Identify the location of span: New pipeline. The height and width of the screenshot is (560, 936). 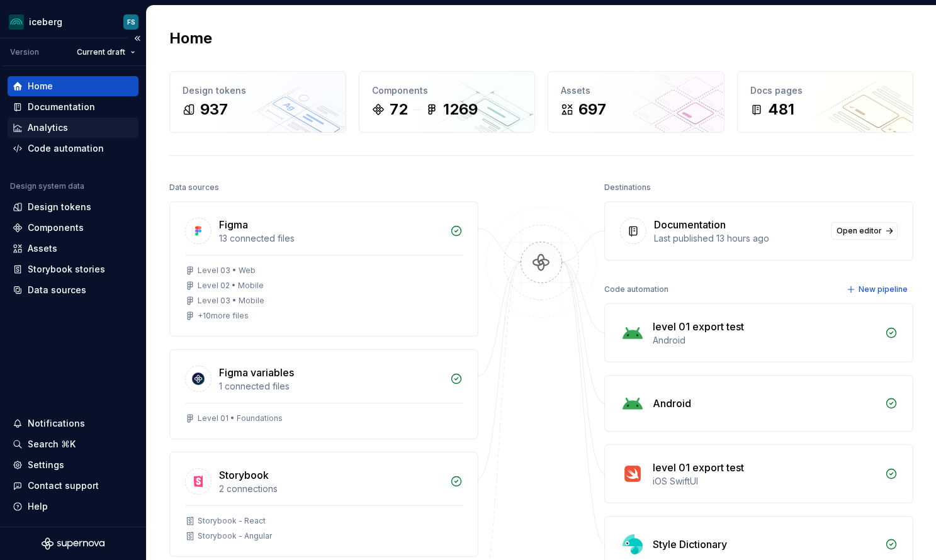
(883, 290).